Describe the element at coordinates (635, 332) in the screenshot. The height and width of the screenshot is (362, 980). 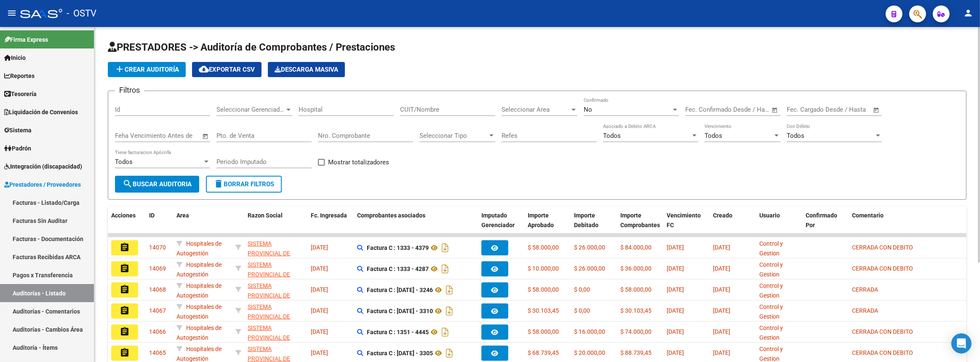
I see `span: $ 74.000,00` at that location.